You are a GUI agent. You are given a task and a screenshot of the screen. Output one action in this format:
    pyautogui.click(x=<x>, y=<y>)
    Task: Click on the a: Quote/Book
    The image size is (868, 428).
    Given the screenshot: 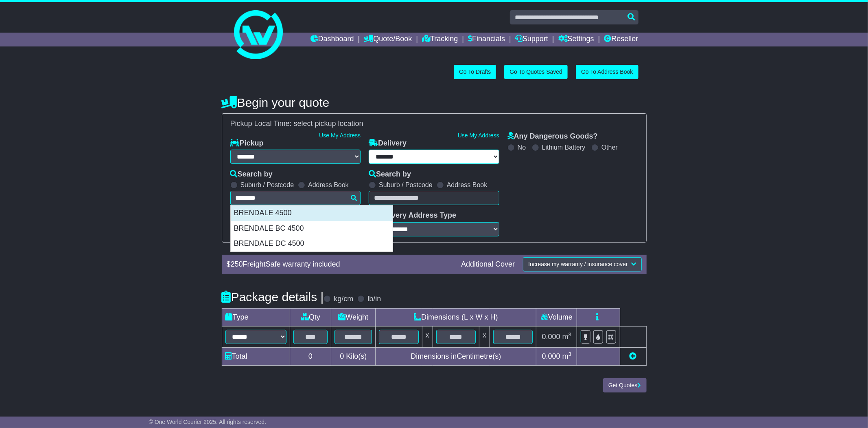 What is the action you would take?
    pyautogui.click(x=388, y=40)
    